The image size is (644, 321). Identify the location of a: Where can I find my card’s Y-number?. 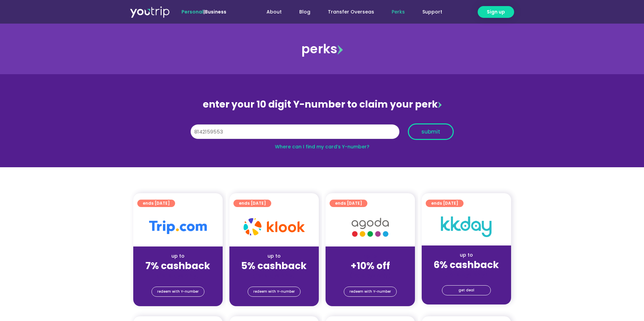
(322, 147).